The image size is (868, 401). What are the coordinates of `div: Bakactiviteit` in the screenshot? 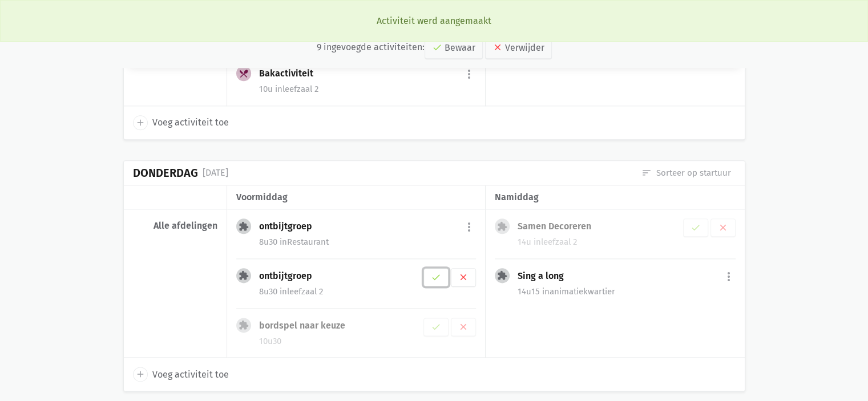 It's located at (290, 74).